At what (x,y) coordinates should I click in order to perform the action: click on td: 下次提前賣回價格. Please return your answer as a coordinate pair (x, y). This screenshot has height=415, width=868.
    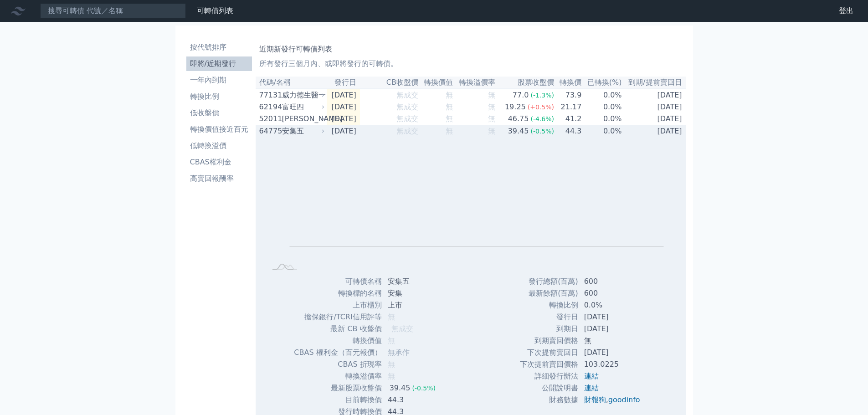
    Looking at the image, I should click on (549, 364).